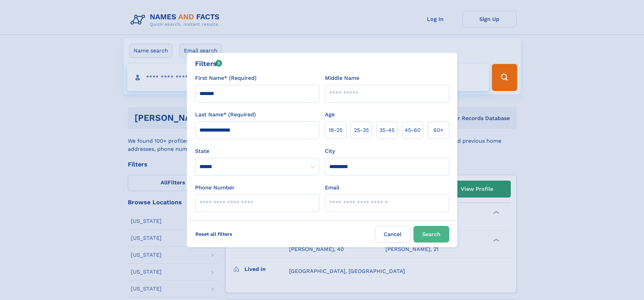 The height and width of the screenshot is (300, 644). I want to click on span: 60+, so click(439, 130).